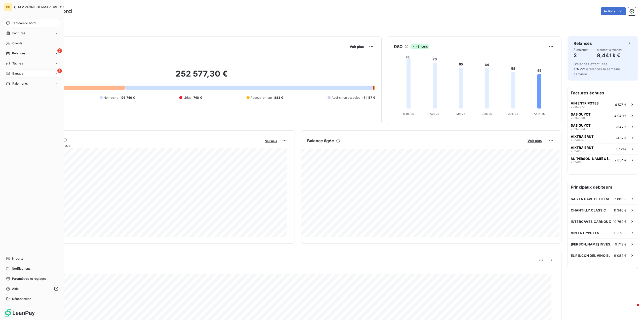 The image size is (644, 320). Describe the element at coordinates (187, 98) in the screenshot. I see `span: Litige` at that location.